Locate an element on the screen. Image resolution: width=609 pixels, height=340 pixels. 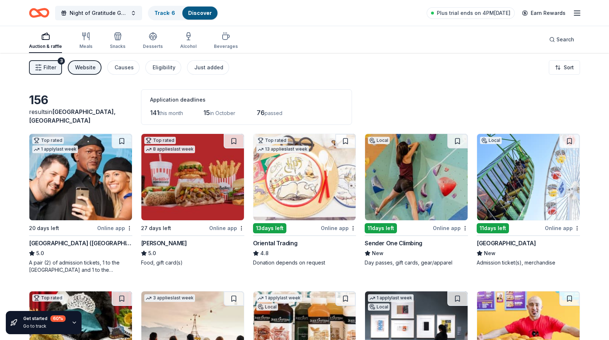
button: Night of Gratitude Gala is located at coordinates (99, 13).